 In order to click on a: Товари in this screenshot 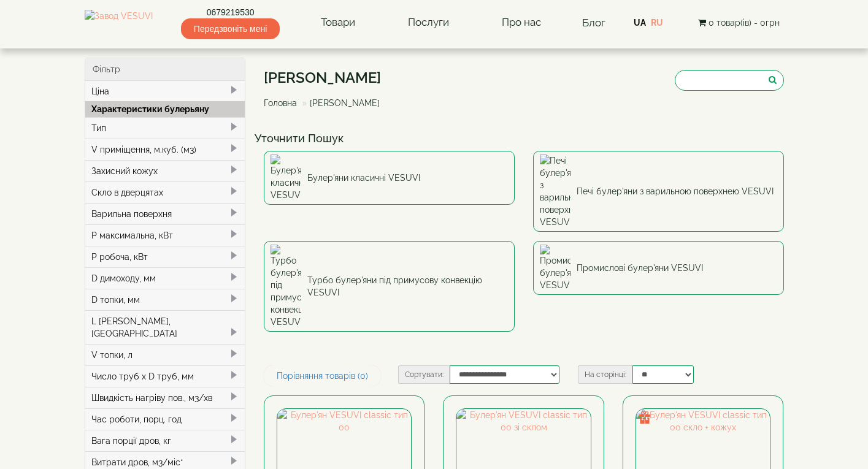, I will do `click(338, 23)`.